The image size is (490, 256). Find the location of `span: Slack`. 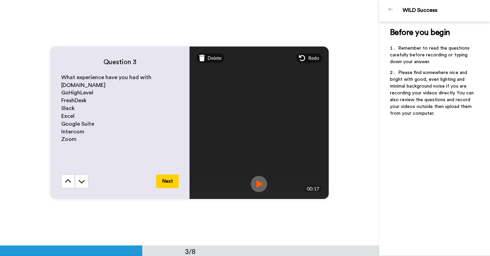

span: Slack is located at coordinates (68, 108).